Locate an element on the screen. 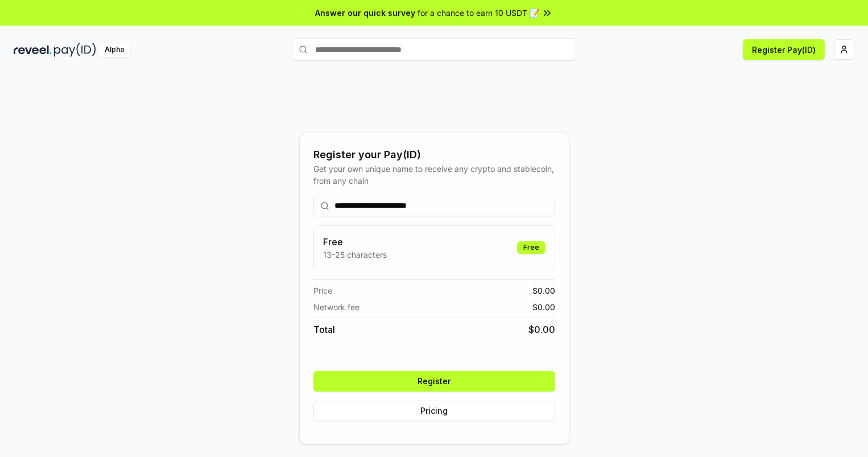 This screenshot has width=868, height=457. h3: Free is located at coordinates (355, 242).